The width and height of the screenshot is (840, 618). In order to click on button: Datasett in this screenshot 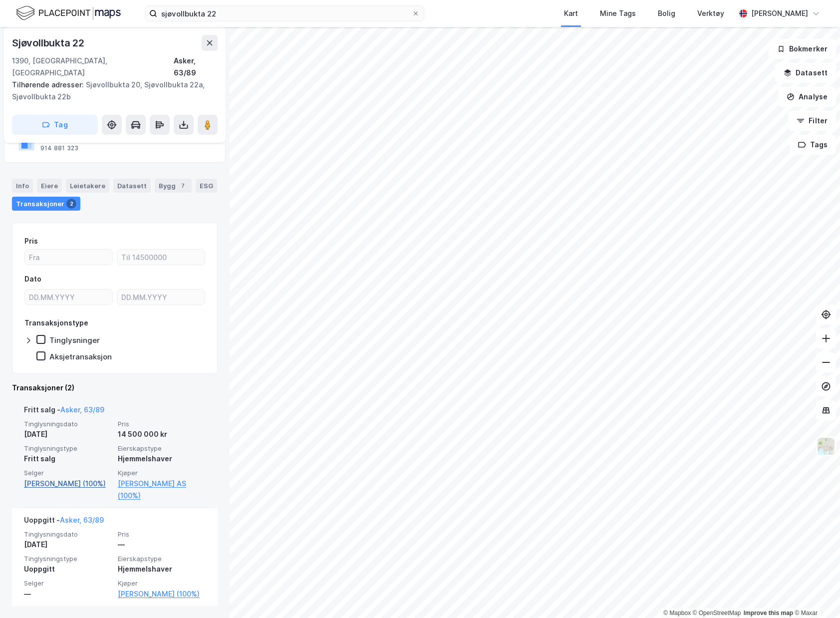, I will do `click(806, 72)`.